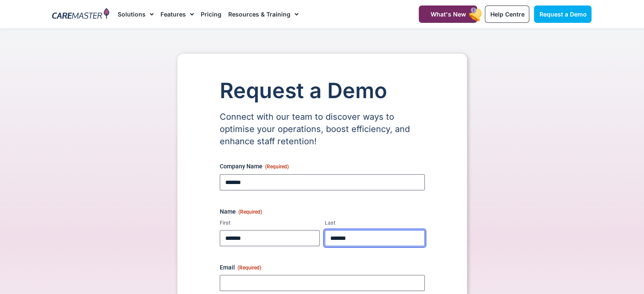 This screenshot has height=294, width=644. I want to click on span: Help Centre, so click(507, 14).